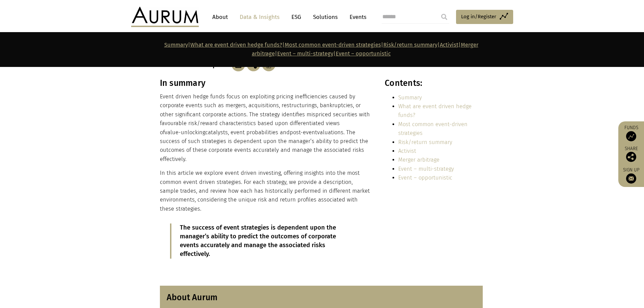 The height and width of the screenshot is (308, 644). Describe the element at coordinates (266, 241) in the screenshot. I see `p: The success of event strategies is dependent upon the manager’s ability to predict the outcomes o...` at that location.